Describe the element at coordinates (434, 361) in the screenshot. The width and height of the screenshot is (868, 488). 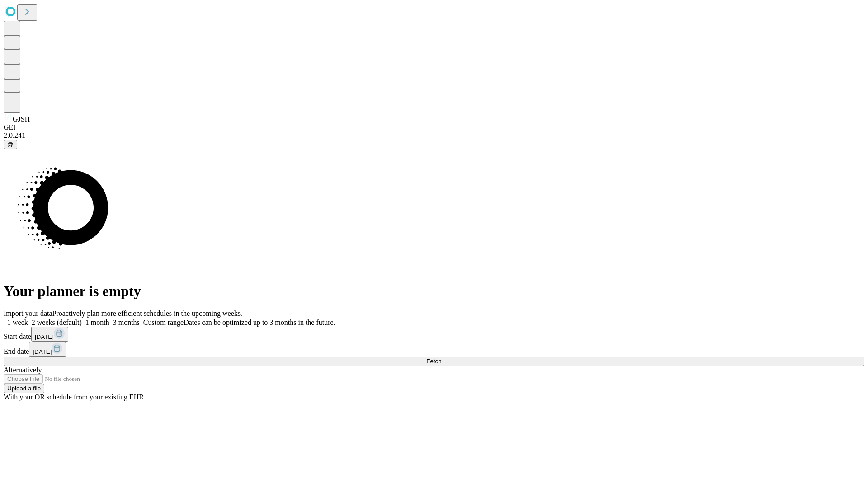
I see `button: Fetch` at that location.